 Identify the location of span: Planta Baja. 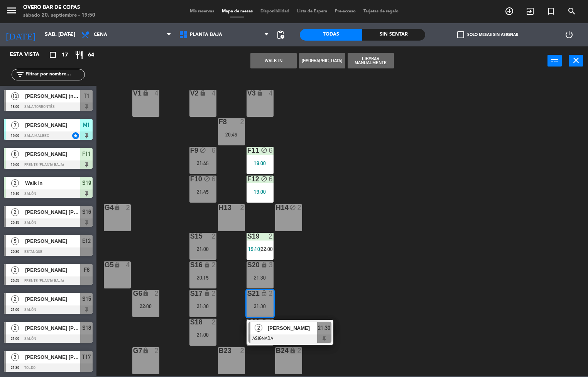
(206, 35).